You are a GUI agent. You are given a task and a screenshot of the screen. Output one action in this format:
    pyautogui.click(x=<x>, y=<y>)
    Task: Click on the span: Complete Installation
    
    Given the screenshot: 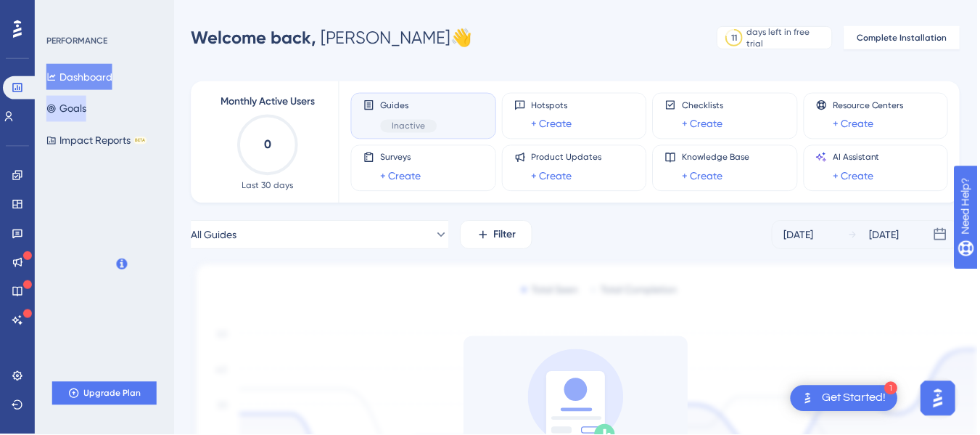 What is the action you would take?
    pyautogui.click(x=904, y=38)
    